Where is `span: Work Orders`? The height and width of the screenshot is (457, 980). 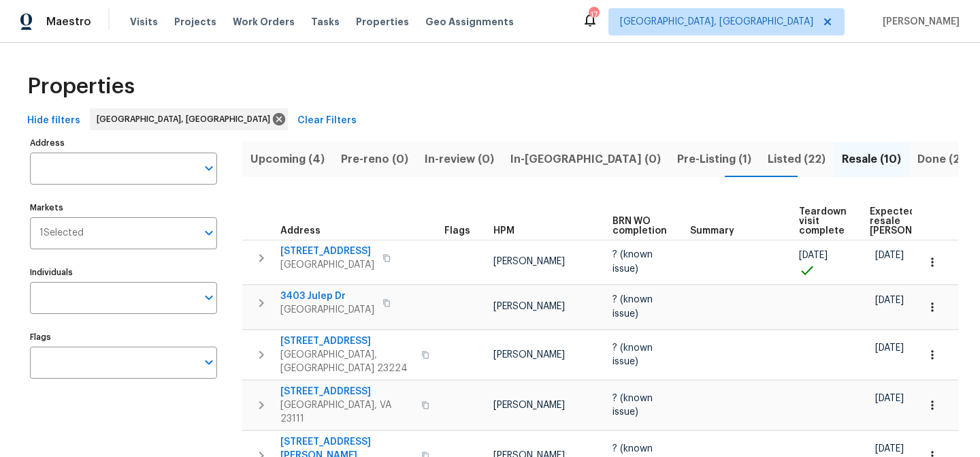 span: Work Orders is located at coordinates (263, 22).